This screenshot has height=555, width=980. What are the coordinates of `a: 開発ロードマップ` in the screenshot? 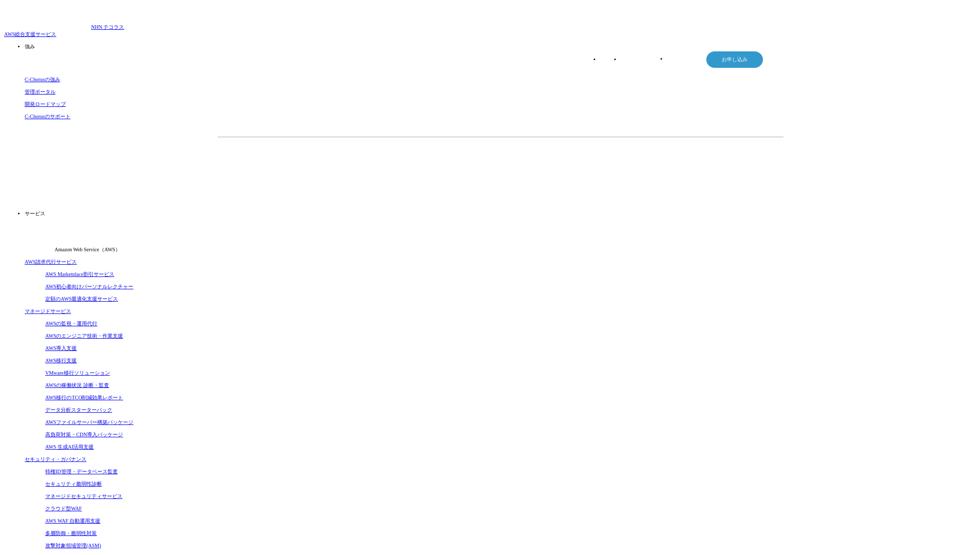 It's located at (45, 104).